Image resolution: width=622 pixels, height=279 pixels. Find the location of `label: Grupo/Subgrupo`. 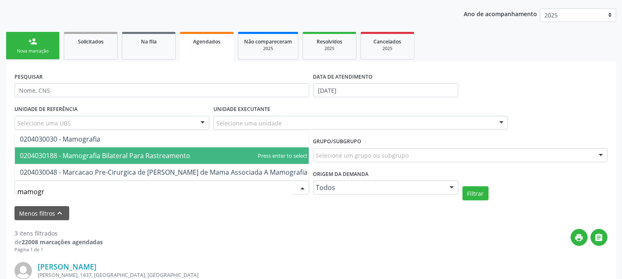

label: Grupo/Subgrupo is located at coordinates (337, 142).